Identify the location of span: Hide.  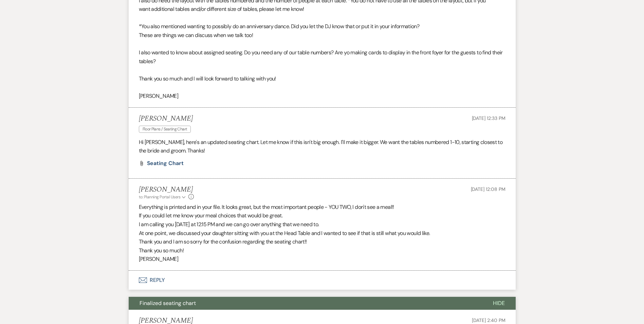
(499, 303).